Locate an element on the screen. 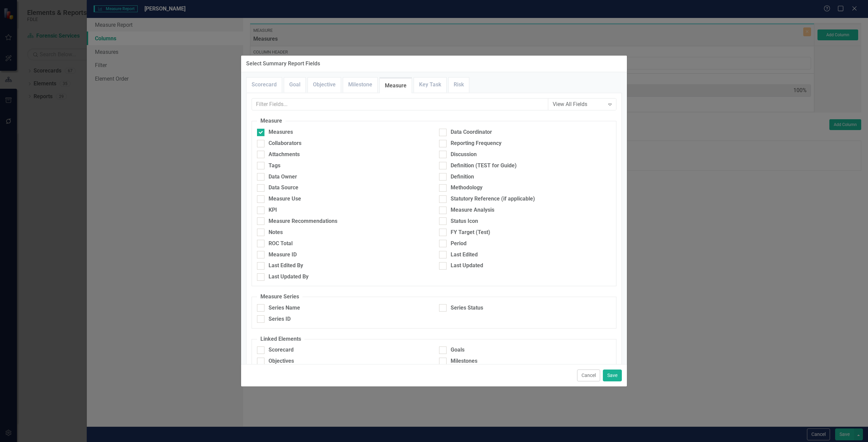  div: Last Updated is located at coordinates (467, 266).